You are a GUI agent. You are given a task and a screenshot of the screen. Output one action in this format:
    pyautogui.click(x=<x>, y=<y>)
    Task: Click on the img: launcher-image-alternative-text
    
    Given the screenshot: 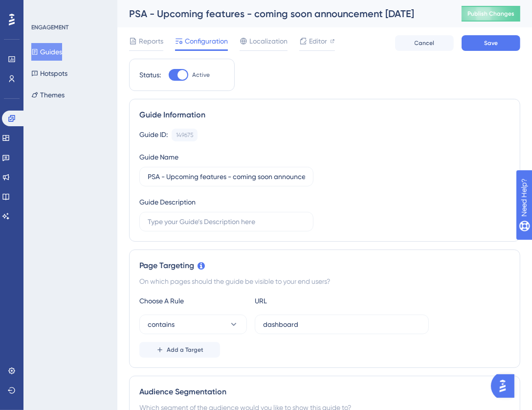 What is the action you would take?
    pyautogui.click(x=12, y=15)
    